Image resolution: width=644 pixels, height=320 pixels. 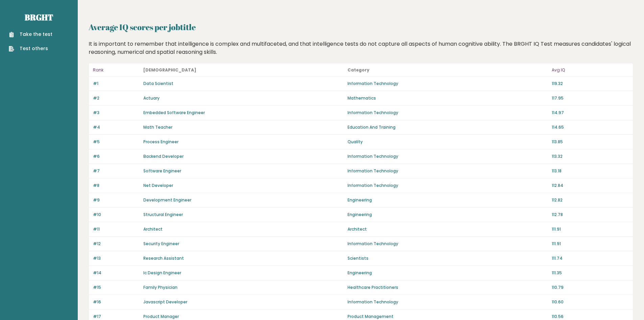 I want to click on p: #9, so click(x=116, y=200).